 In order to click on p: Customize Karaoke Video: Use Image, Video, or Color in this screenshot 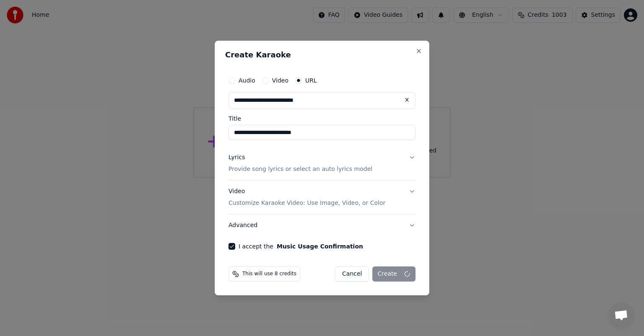, I will do `click(307, 203)`.